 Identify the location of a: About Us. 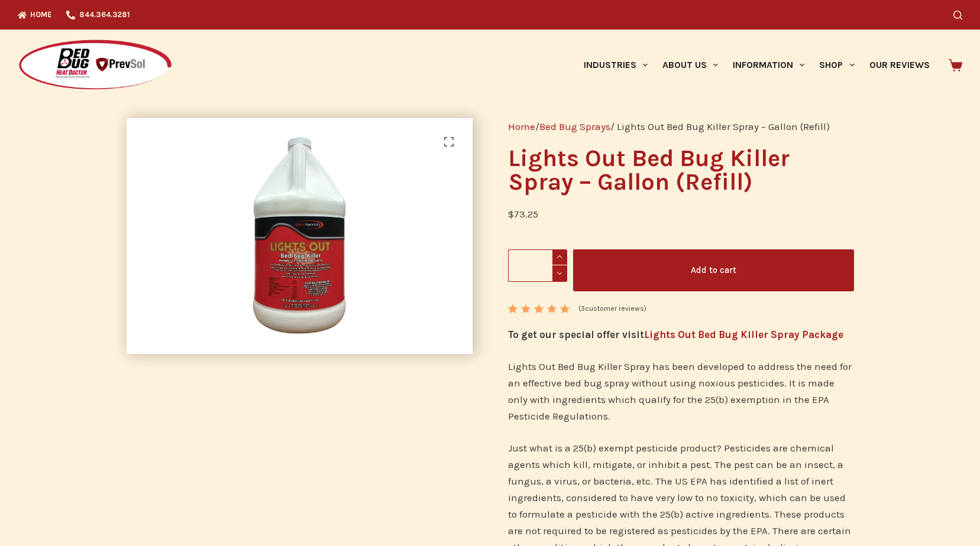
(690, 65).